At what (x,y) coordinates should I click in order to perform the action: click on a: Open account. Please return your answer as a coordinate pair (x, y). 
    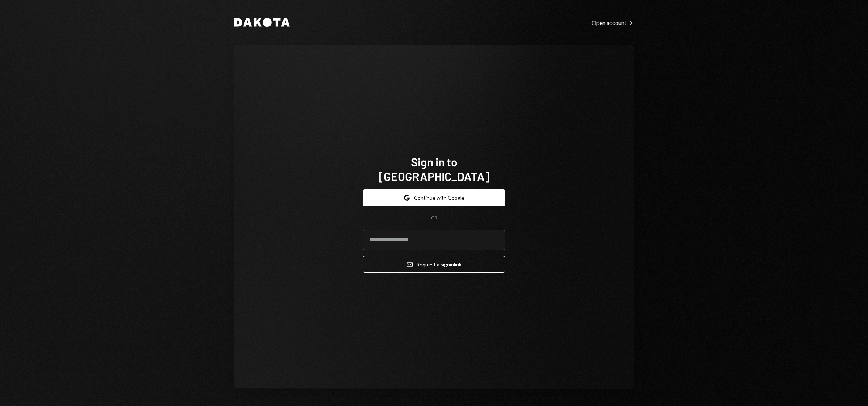
    Looking at the image, I should click on (613, 23).